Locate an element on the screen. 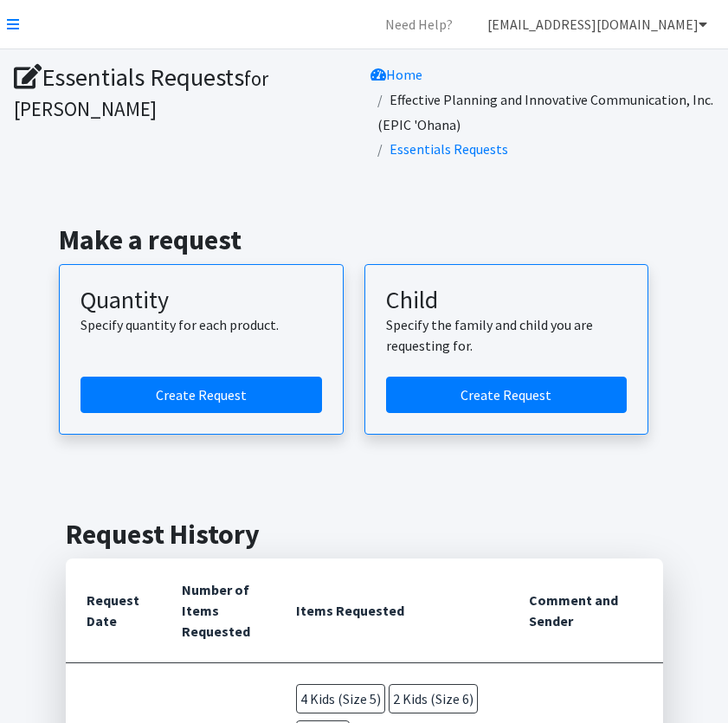  a: Home is located at coordinates (396, 74).